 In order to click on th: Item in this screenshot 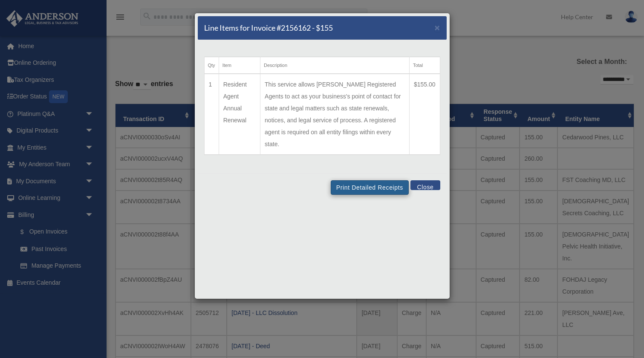, I will do `click(239, 66)`.